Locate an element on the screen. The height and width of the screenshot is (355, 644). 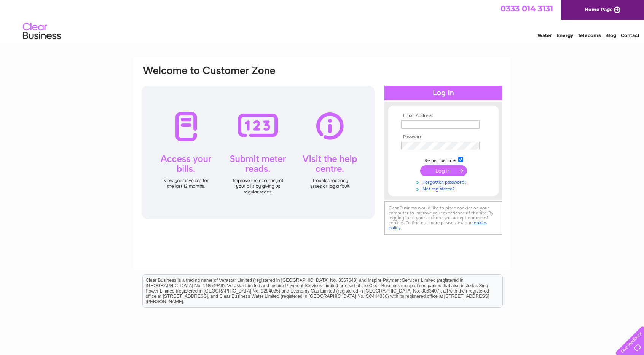
img: logo.png is located at coordinates (42, 31).